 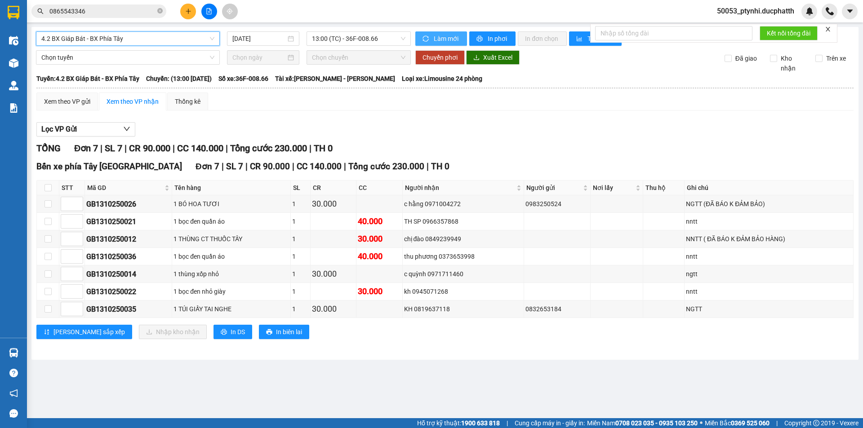 What do you see at coordinates (481, 423) in the screenshot?
I see `strong: 1900 633 818` at bounding box center [481, 423].